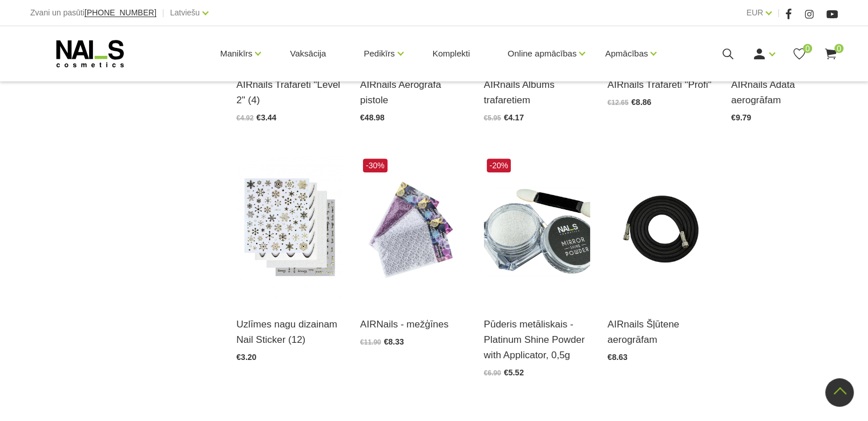 The height and width of the screenshot is (421, 868). I want to click on span: €6.90, so click(493, 373).